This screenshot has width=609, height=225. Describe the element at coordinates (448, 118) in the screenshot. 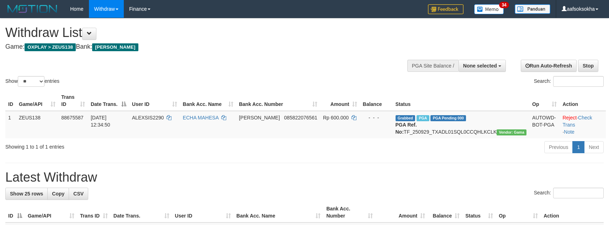

I see `span: PGA Pending` at that location.